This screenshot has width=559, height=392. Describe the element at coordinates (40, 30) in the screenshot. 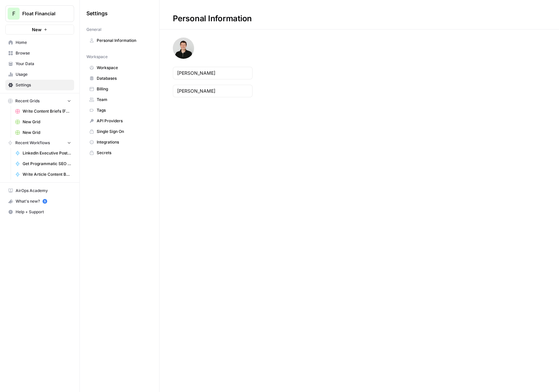

I see `button: New` at that location.